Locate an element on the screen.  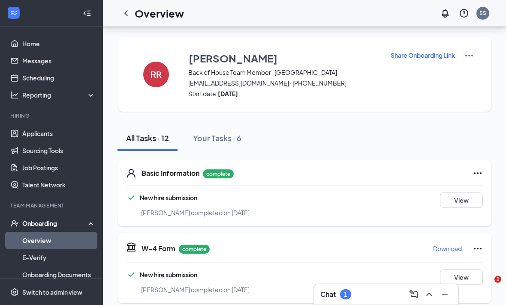
p: Share Onboarding Link is located at coordinates (422, 55).